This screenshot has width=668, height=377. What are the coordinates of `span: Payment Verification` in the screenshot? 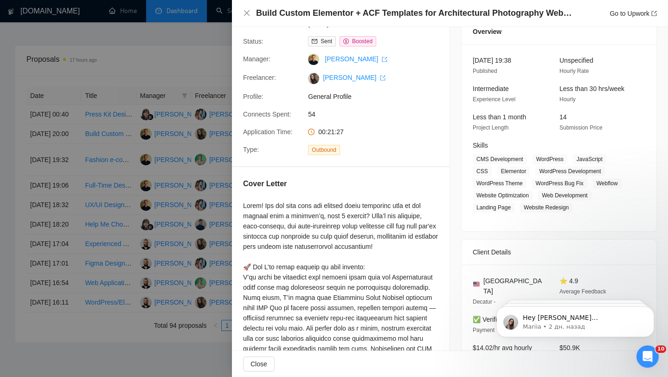 It's located at (498, 330).